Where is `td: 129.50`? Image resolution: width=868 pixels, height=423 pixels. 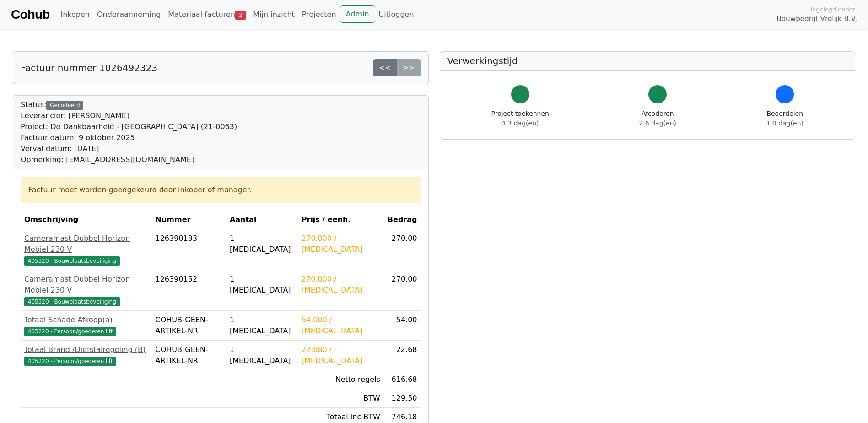
td: 129.50 is located at coordinates (402, 398).